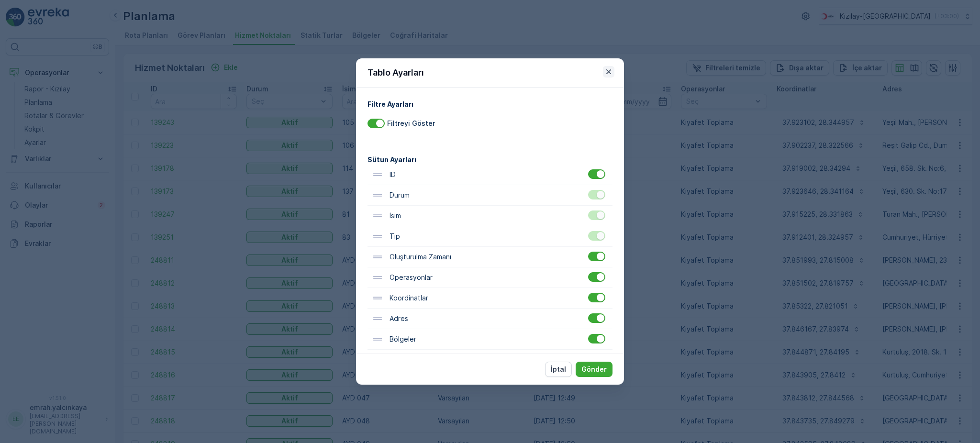 Image resolution: width=980 pixels, height=443 pixels. I want to click on button: Gönder, so click(594, 369).